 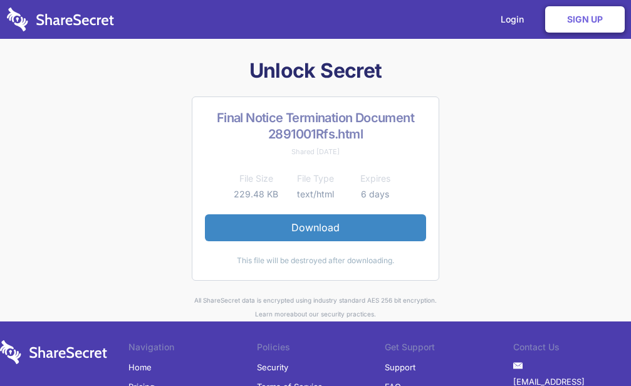 What do you see at coordinates (273, 314) in the screenshot?
I see `a: Learn more` at bounding box center [273, 314].